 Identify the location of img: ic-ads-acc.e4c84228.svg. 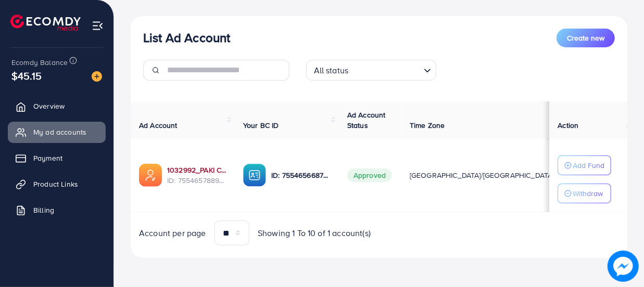
(150, 175).